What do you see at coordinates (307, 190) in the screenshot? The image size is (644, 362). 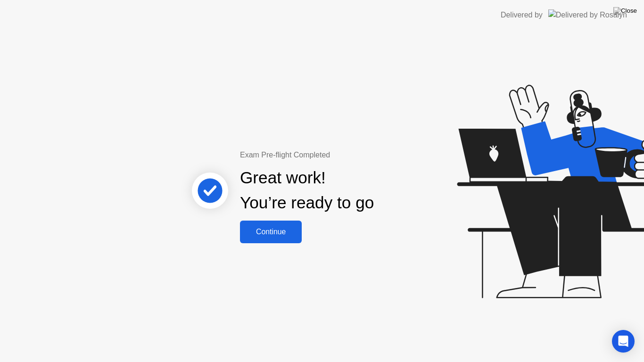 I see `div: Great work! You’re ready to go` at bounding box center [307, 190].